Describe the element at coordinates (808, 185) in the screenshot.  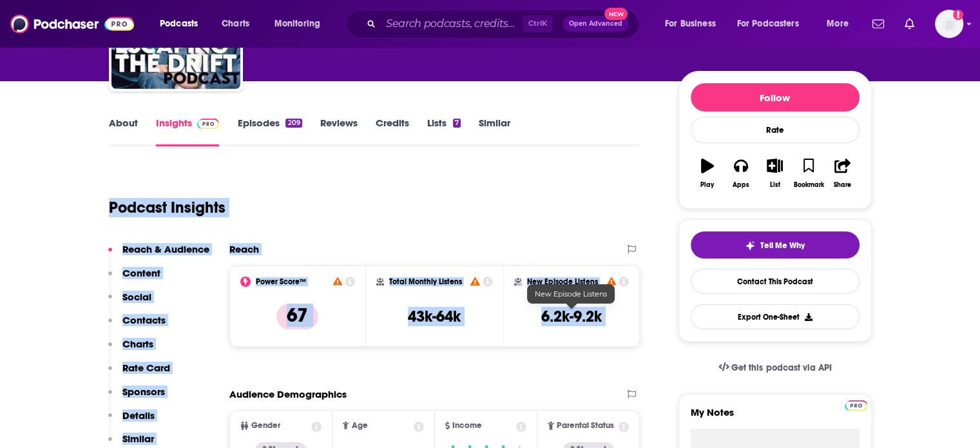
I see `div: Bookmark` at that location.